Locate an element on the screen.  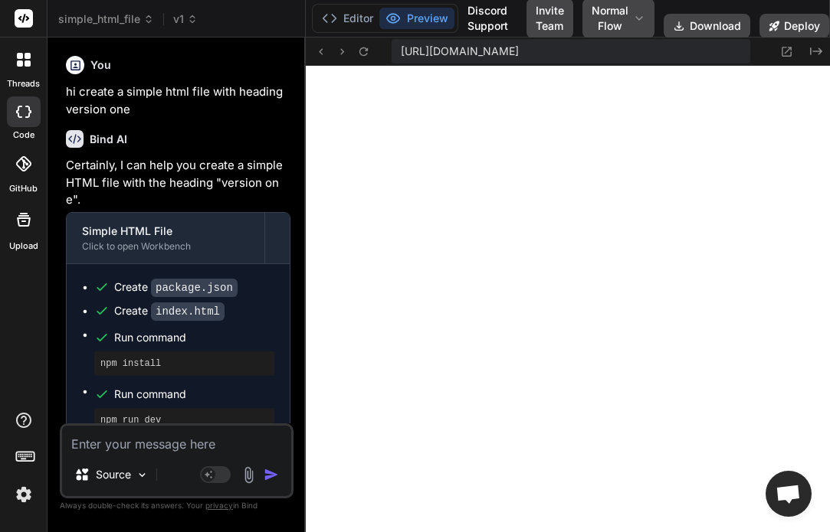
div: Click to open Workbench is located at coordinates (165, 247).